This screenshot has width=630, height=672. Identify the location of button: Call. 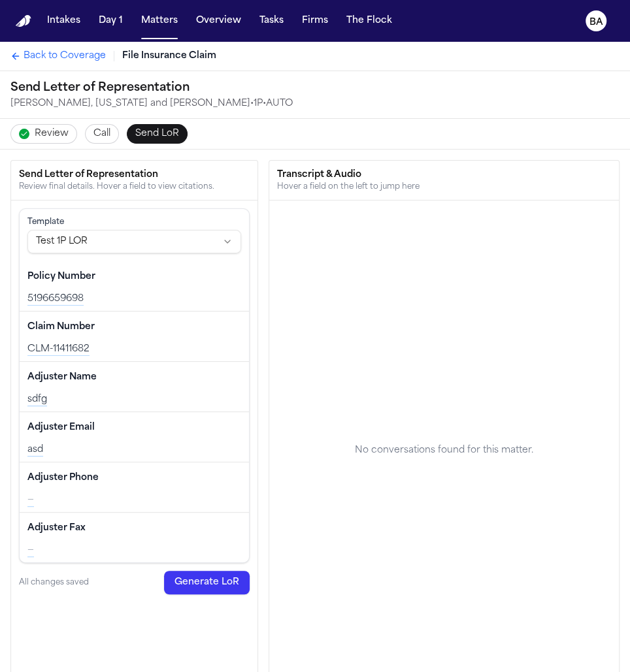
(102, 134).